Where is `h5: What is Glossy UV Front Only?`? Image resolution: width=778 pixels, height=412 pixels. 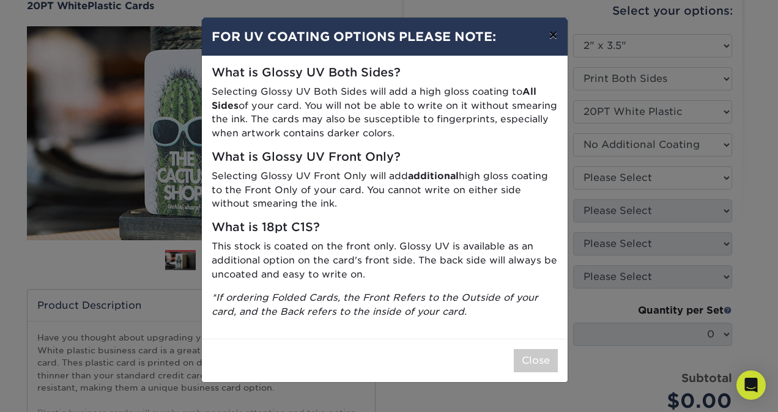
h5: What is Glossy UV Front Only? is located at coordinates (385, 157).